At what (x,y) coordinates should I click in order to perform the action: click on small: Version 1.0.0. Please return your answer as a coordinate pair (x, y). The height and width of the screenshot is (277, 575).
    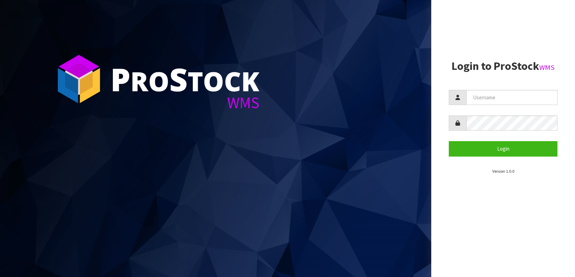
    Looking at the image, I should click on (503, 171).